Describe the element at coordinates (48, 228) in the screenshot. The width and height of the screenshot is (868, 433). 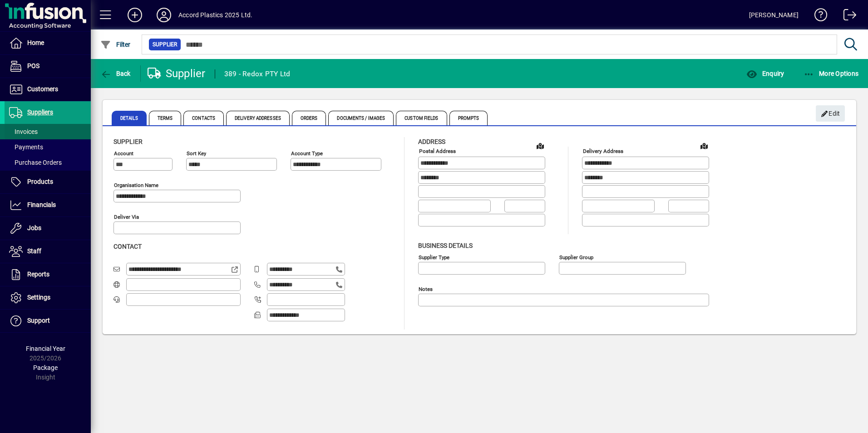
I see `a: Jobs` at that location.